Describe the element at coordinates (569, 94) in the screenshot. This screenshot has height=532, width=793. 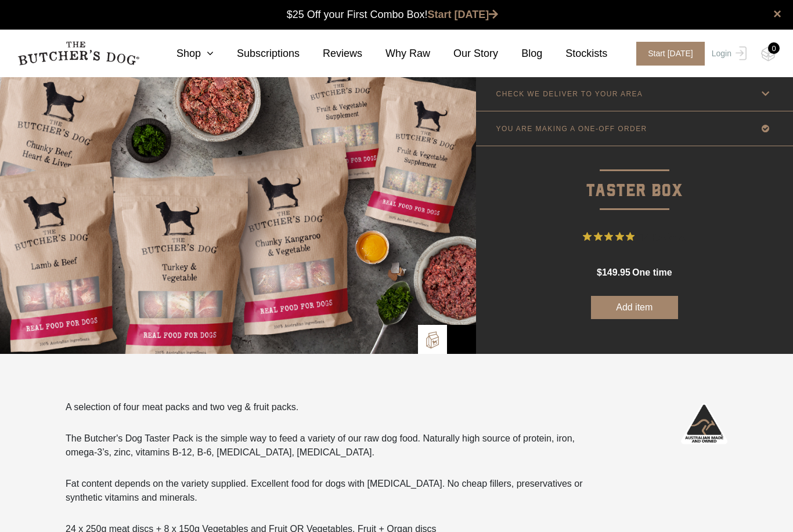
I see `p: CHECK WE DELIVER TO YOUR AREA` at that location.